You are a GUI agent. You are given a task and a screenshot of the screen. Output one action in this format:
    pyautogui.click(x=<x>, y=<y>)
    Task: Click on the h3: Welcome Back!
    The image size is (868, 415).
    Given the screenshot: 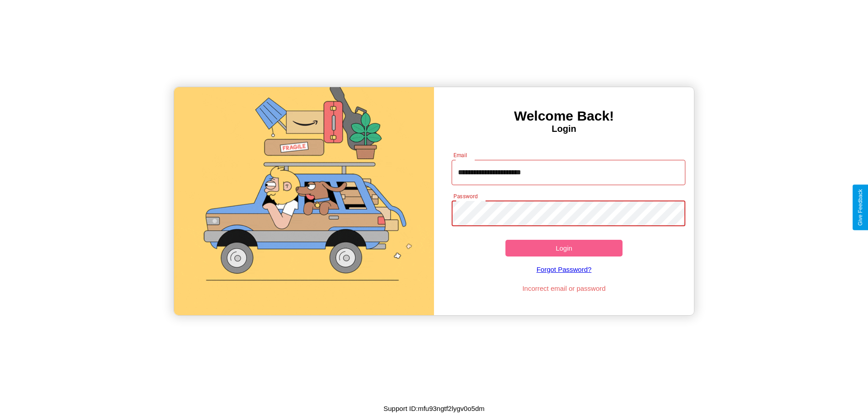 What is the action you would take?
    pyautogui.click(x=564, y=116)
    